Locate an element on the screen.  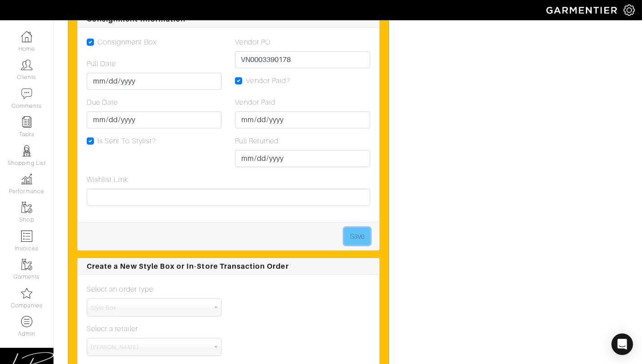
label: Select an order type is located at coordinates (120, 289).